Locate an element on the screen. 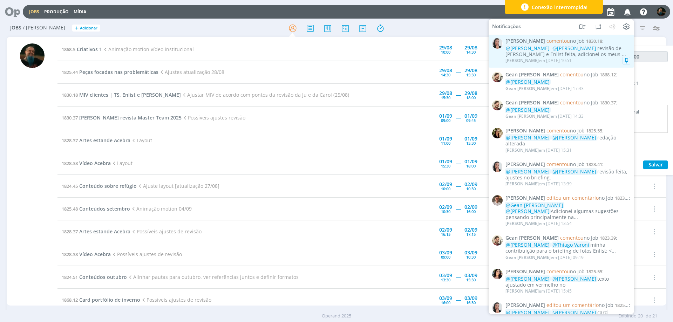 The height and width of the screenshot is (322, 673). img: C is located at coordinates (497, 167).